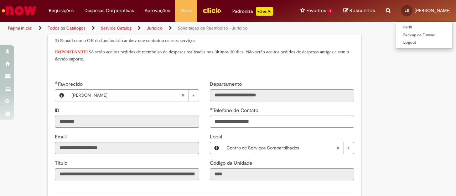 The image size is (456, 196). Describe the element at coordinates (155, 28) in the screenshot. I see `a: Jurídico` at that location.